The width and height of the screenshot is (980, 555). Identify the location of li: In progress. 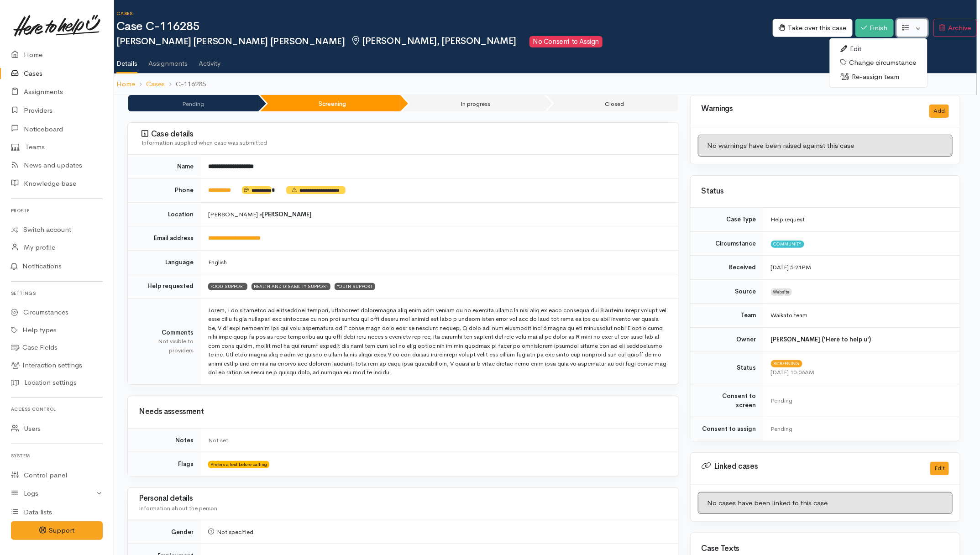
(473, 103).